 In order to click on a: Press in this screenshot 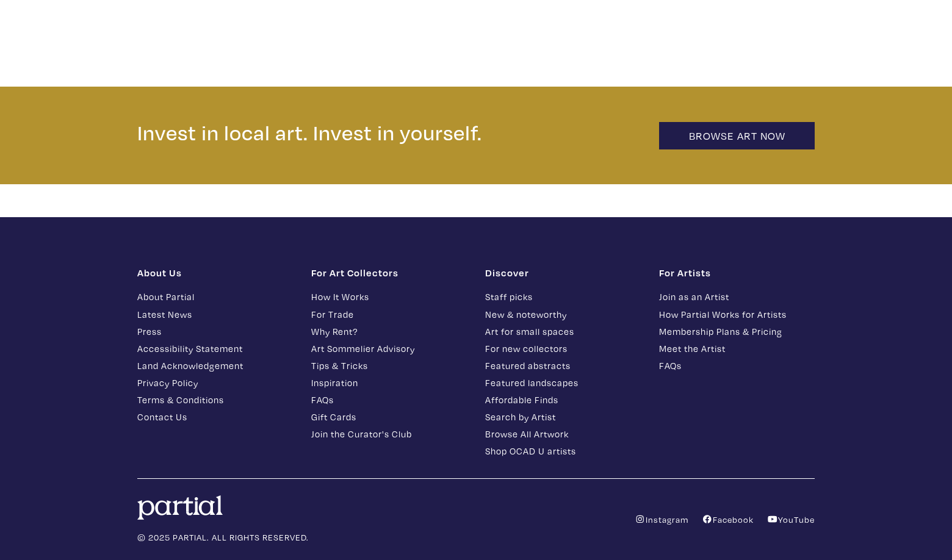, I will do `click(215, 331)`.